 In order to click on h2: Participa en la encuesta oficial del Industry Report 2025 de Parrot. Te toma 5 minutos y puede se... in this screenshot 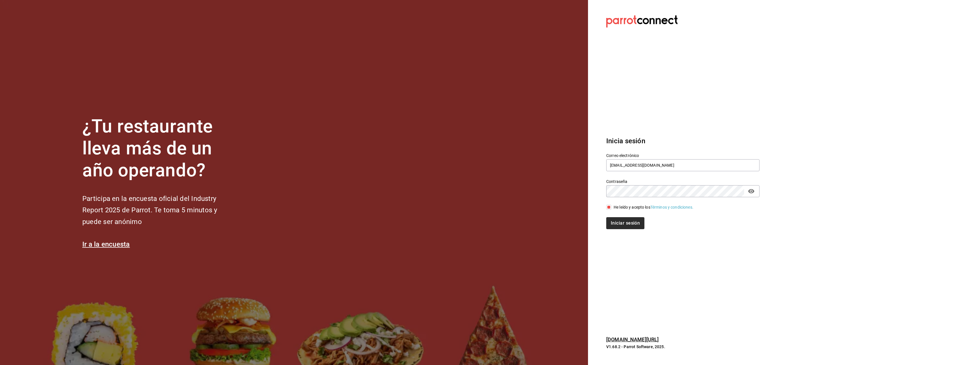, I will do `click(159, 210)`.